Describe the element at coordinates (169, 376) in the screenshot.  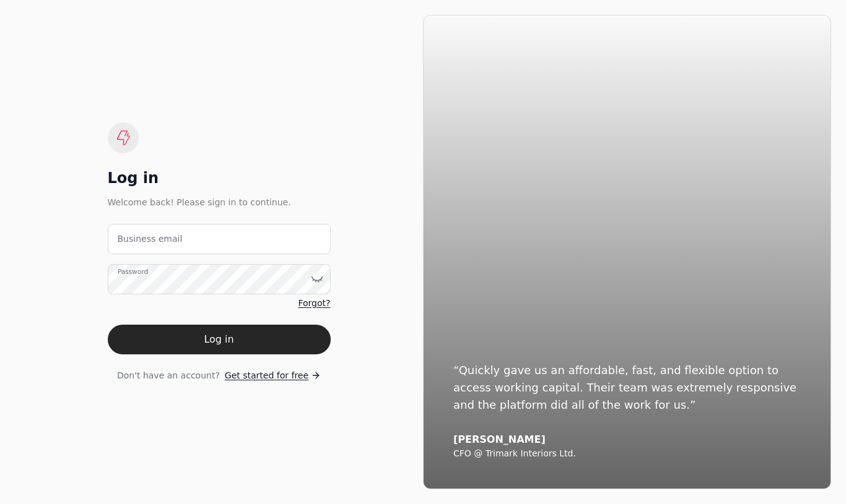
I see `span: Don't have an account?` at that location.